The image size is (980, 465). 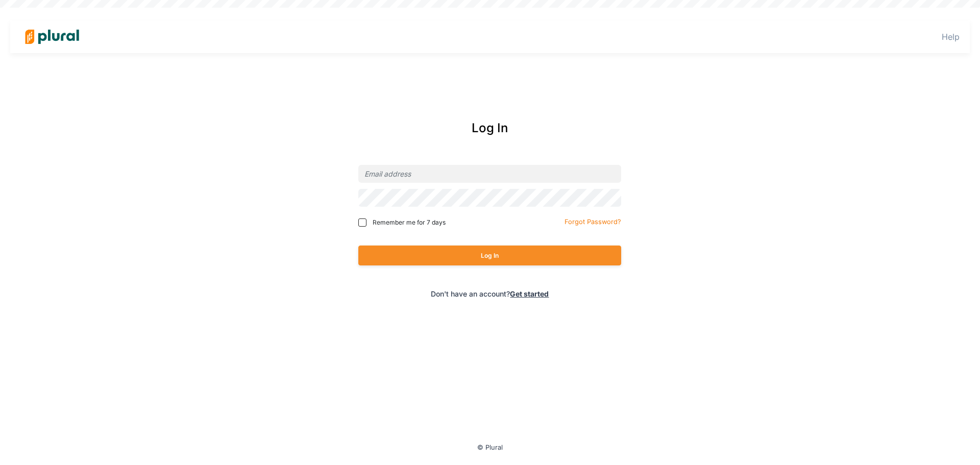 What do you see at coordinates (363, 222) in the screenshot?
I see `input: Remember me for 7 days` at bounding box center [363, 222].